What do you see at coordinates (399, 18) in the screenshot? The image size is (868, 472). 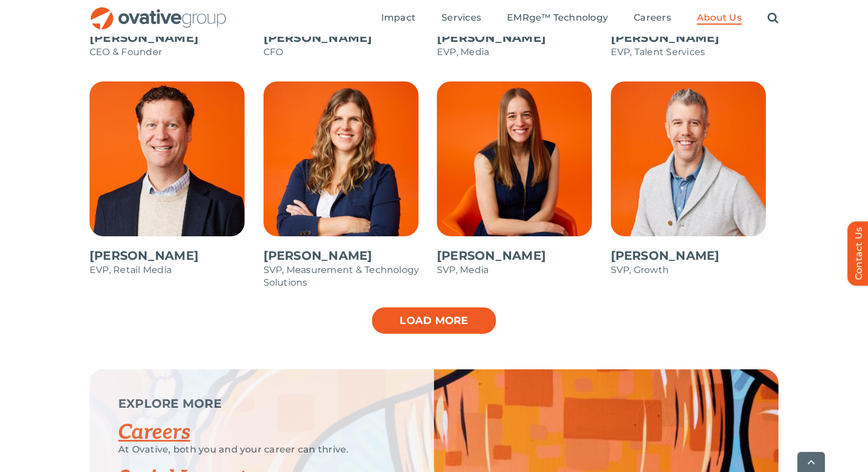 I see `span: Impact` at bounding box center [399, 18].